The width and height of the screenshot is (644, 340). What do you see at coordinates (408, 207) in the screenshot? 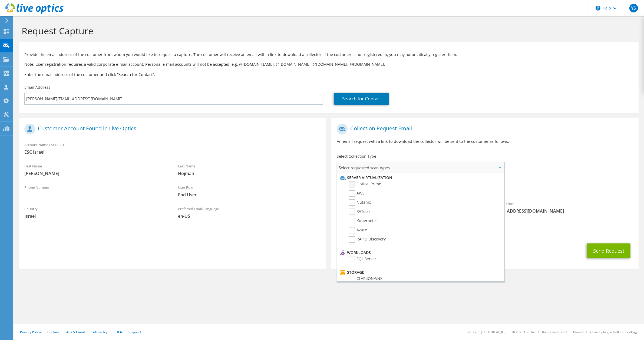
I see `div: To` at bounding box center [408, 207].